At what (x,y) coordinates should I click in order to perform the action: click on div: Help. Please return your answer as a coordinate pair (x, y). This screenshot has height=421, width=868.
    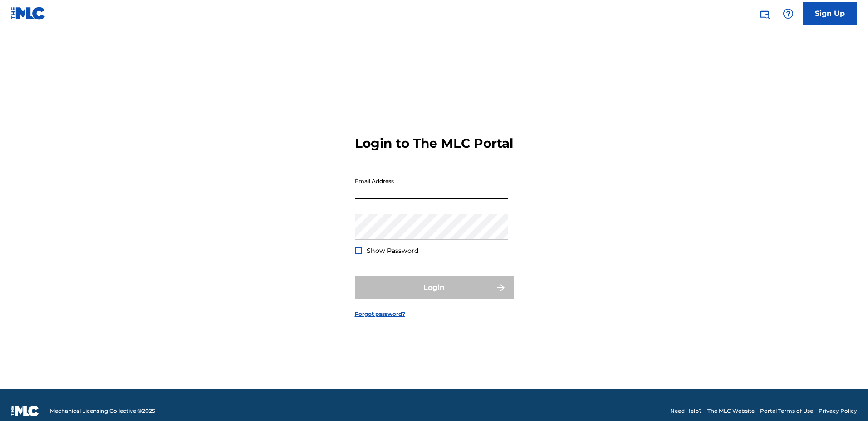
    Looking at the image, I should click on (788, 14).